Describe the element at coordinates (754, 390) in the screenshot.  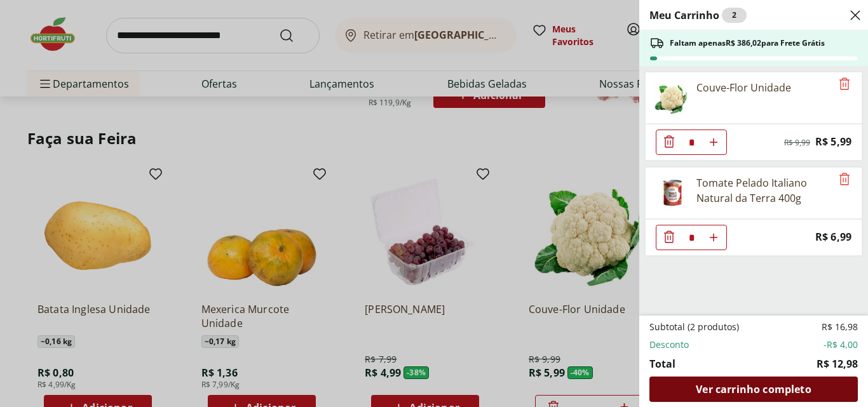
I see `a: Ver carrinho completo` at that location.